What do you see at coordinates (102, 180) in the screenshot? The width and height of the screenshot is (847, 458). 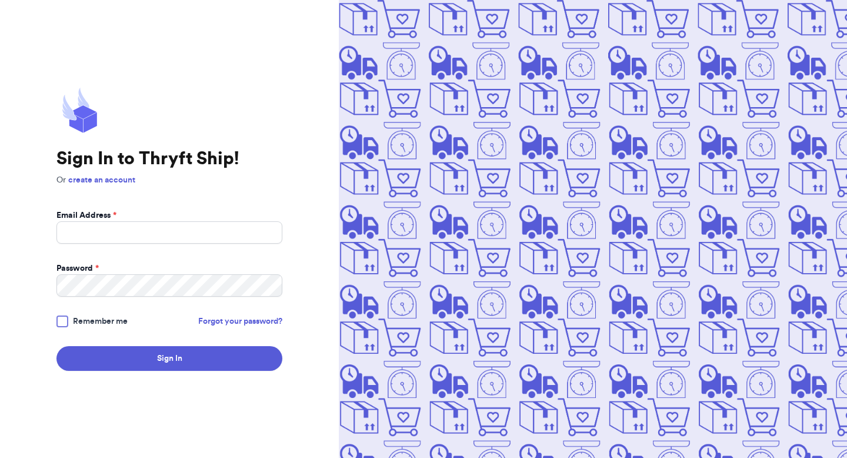 I see `a: create an account` at bounding box center [102, 180].